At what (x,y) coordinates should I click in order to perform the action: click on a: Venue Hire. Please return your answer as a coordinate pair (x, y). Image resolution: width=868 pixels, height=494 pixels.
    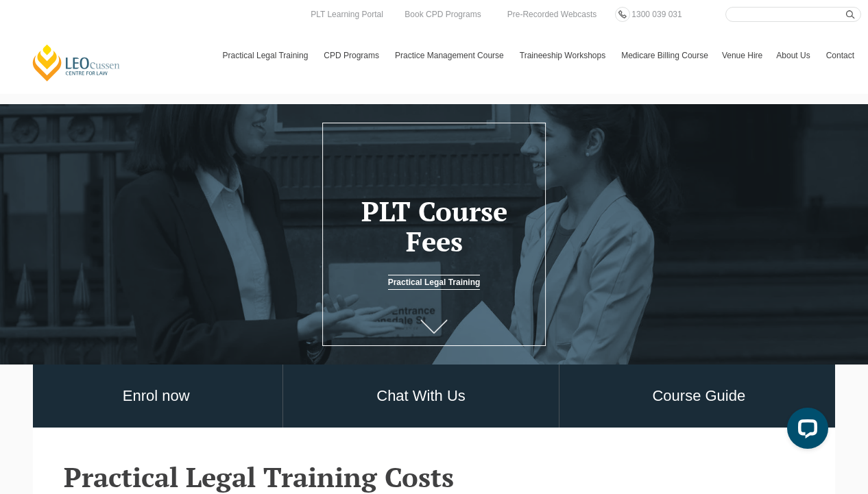
    Looking at the image, I should click on (742, 55).